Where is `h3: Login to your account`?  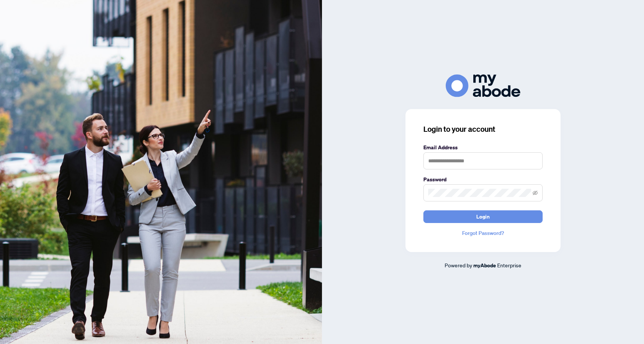 h3: Login to your account is located at coordinates (483, 129).